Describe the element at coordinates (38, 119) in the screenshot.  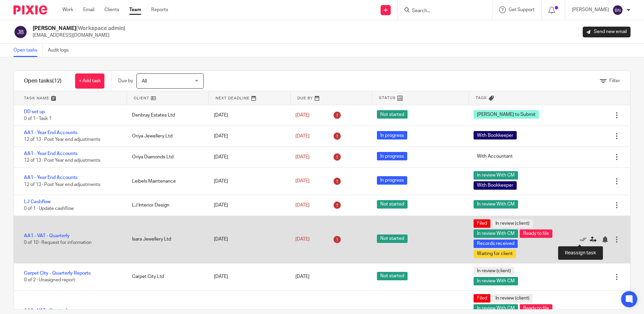
I see `span: 0 of 1 · Task 1` at that location.